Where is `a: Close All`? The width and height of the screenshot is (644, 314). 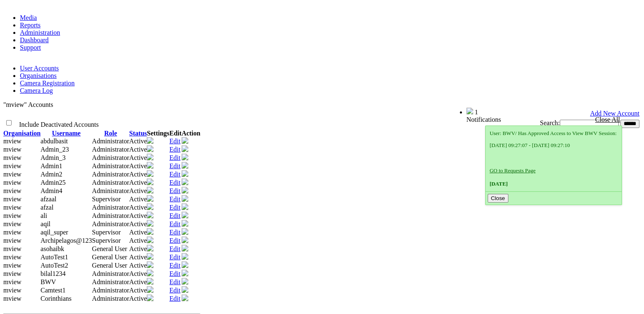
a: Close All is located at coordinates (608, 120).